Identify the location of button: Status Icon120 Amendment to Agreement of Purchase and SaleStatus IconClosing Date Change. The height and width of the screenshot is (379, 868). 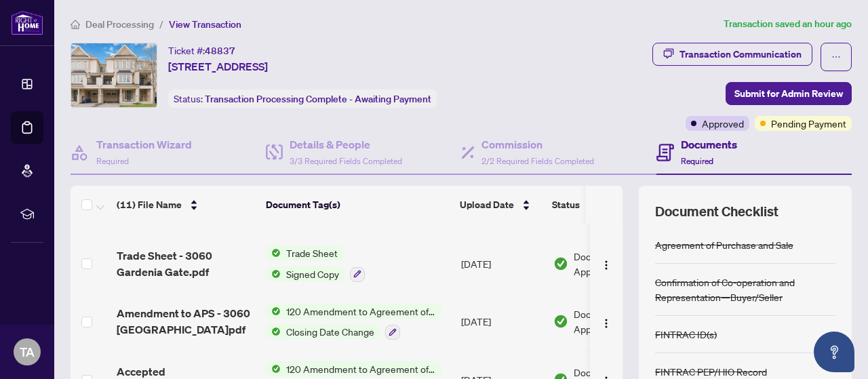
(354, 322).